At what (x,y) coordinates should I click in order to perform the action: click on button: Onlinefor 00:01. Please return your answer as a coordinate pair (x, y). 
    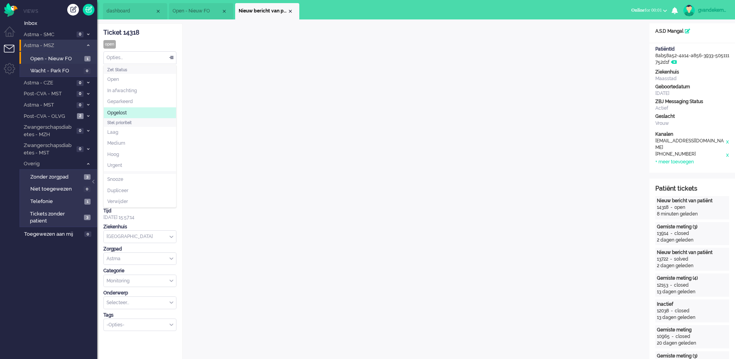
    Looking at the image, I should click on (649, 10).